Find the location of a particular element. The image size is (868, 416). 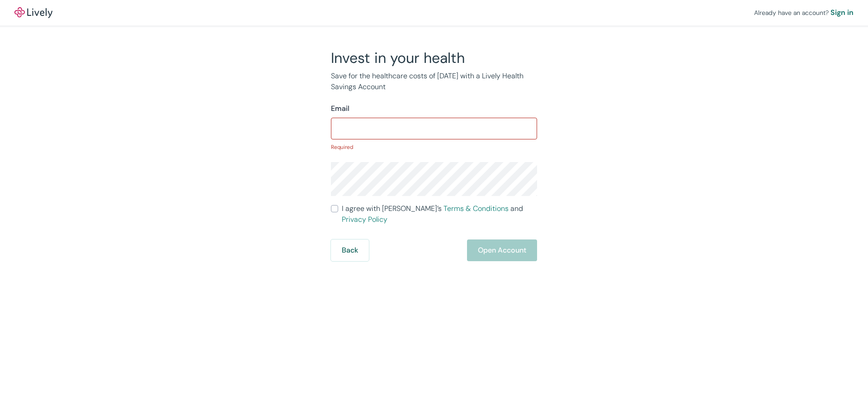

button: Back is located at coordinates (350, 250).